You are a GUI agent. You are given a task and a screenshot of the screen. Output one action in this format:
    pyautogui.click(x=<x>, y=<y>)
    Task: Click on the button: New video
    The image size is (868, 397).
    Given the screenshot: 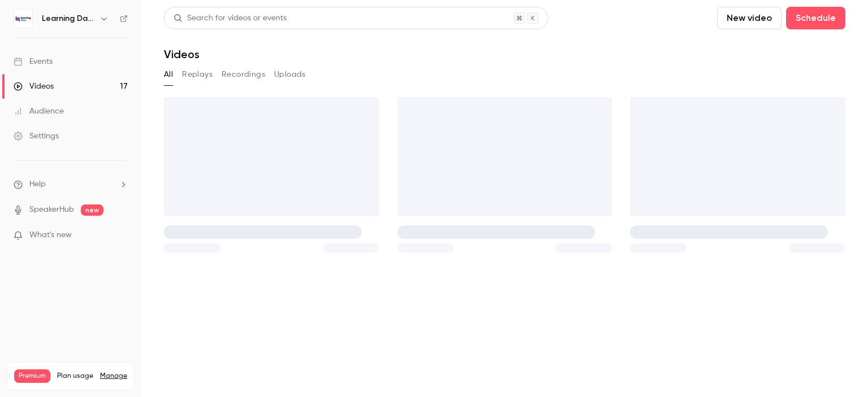 What is the action you would take?
    pyautogui.click(x=749, y=18)
    